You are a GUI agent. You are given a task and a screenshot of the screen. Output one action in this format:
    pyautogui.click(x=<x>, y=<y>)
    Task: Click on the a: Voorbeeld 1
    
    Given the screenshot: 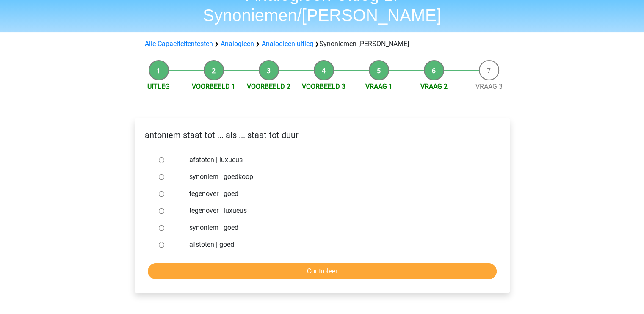 What is the action you would take?
    pyautogui.click(x=213, y=86)
    